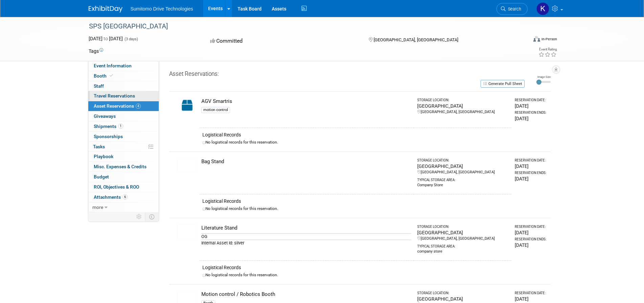  What do you see at coordinates (123, 156) in the screenshot?
I see `a: Playbook` at bounding box center [123, 156].